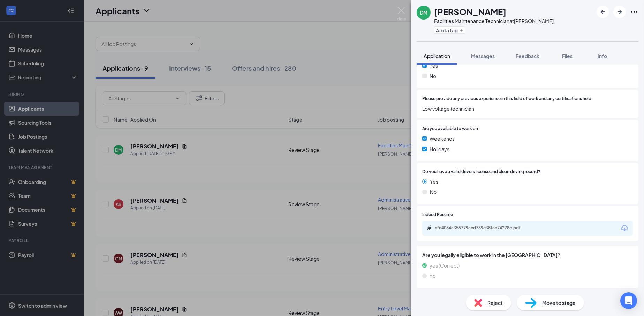  What do you see at coordinates (442, 139) in the screenshot?
I see `span: Weekends` at bounding box center [442, 139].